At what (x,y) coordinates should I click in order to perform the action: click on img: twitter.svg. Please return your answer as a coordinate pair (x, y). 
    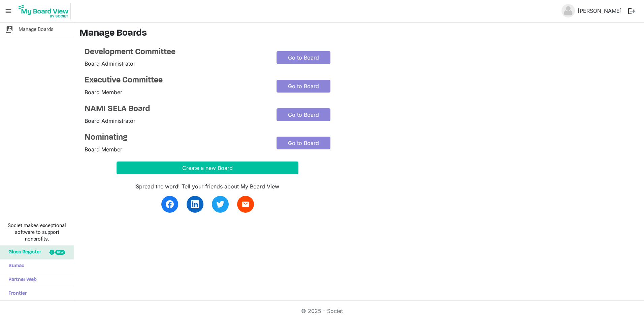
    Looking at the image, I should click on (221, 204).